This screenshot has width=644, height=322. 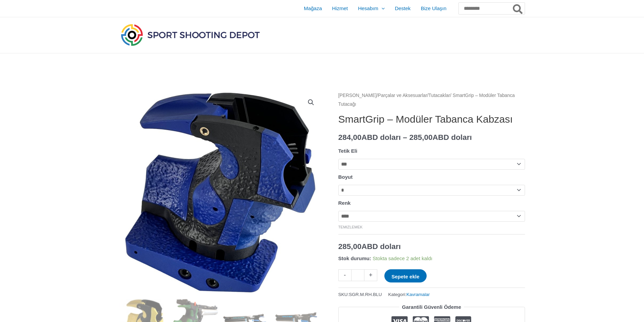 I want to click on font: Stokta sadece 2 adet kaldı, so click(x=402, y=259).